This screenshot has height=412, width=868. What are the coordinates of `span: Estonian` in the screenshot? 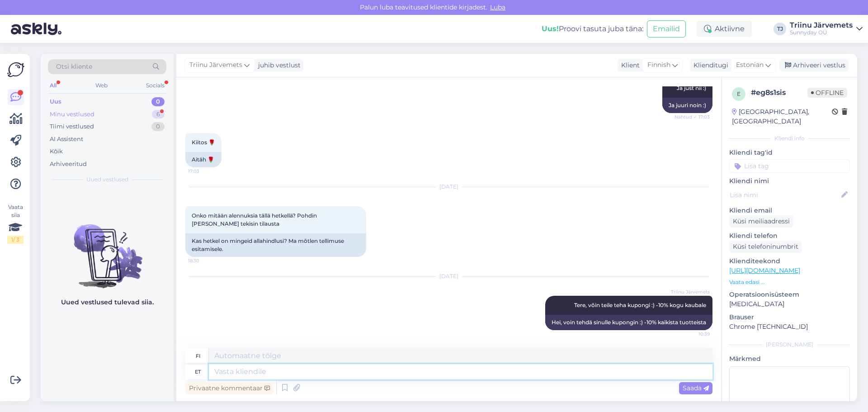 It's located at (750, 65).